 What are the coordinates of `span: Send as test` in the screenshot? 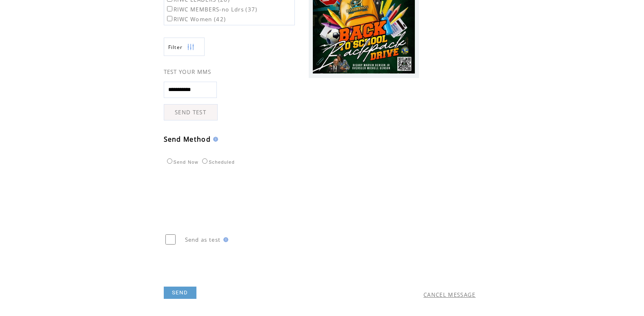 It's located at (203, 239).